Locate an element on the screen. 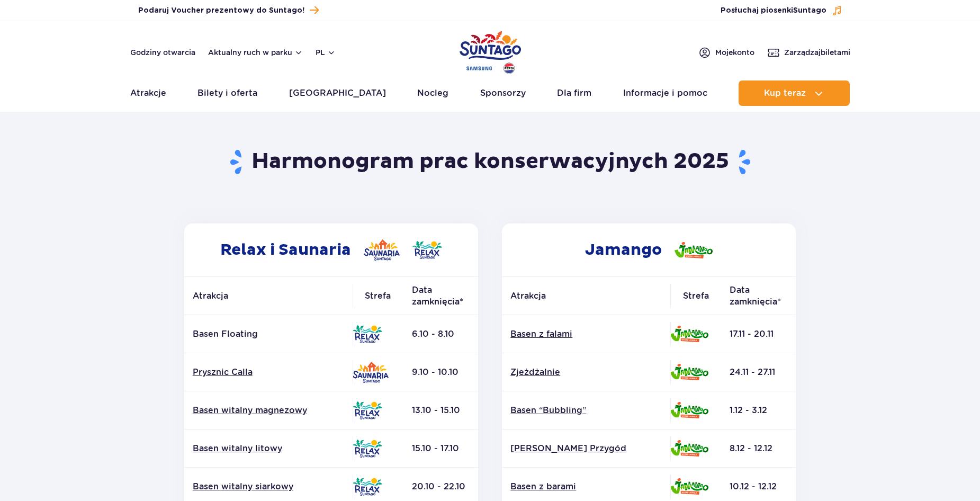 This screenshot has width=980, height=501. a: Basen witalny litowy is located at coordinates (269, 449).